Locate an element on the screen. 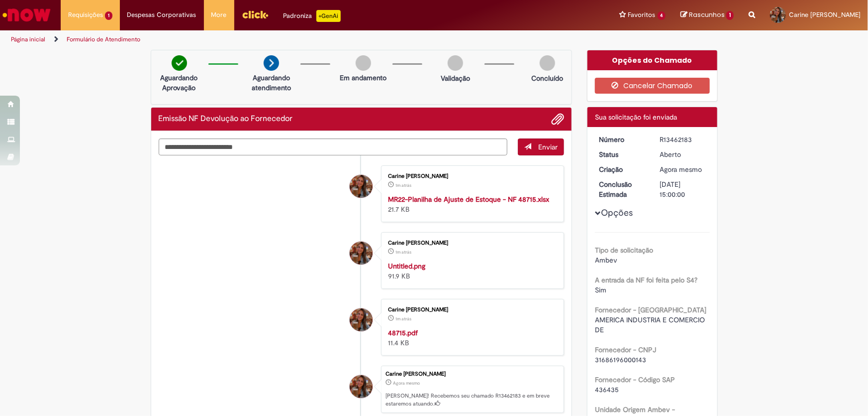  a: Página inicial is located at coordinates (28, 39).